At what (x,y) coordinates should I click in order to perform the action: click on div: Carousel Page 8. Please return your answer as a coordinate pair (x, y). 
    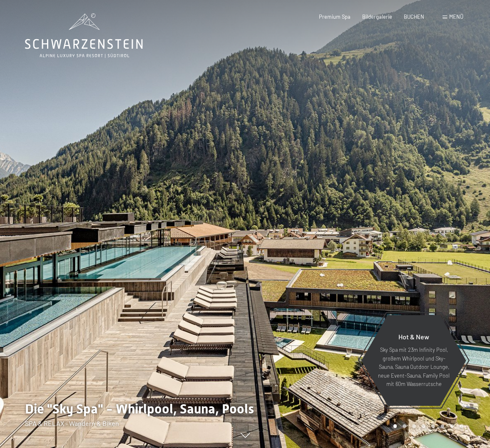
    Looking at the image, I should click on (461, 426).